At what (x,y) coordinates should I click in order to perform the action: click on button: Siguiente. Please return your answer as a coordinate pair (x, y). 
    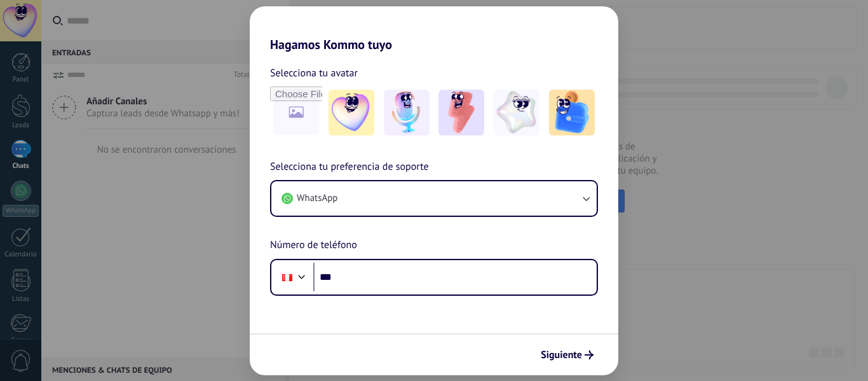
    Looking at the image, I should click on (567, 354).